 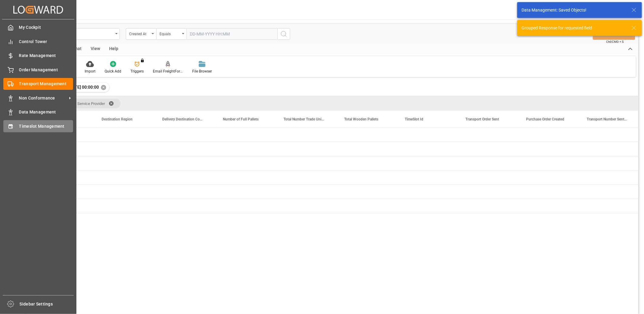 What do you see at coordinates (90, 71) in the screenshot?
I see `div: Import` at bounding box center [90, 71].